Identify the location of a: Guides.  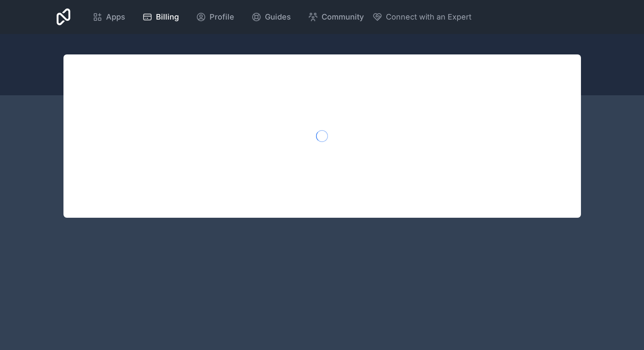
(271, 17).